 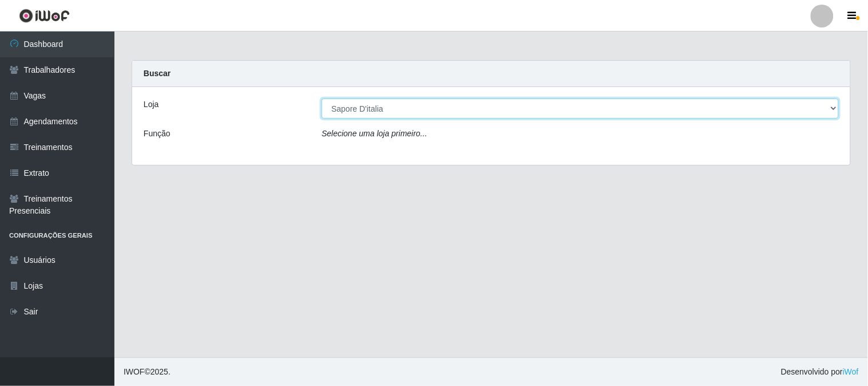 What do you see at coordinates (820, 371) in the screenshot?
I see `span: Desenvolvido por` at bounding box center [820, 371].